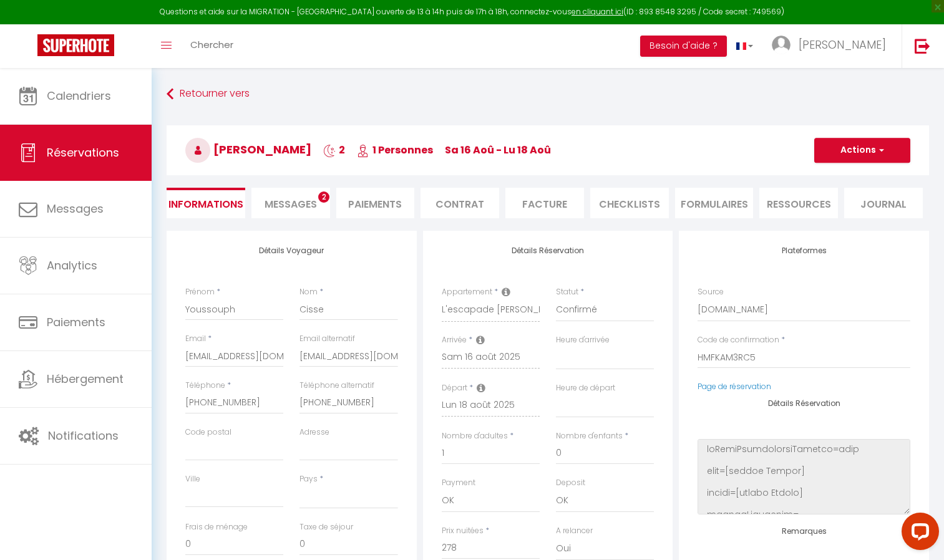 The width and height of the screenshot is (944, 560). I want to click on label: Payment, so click(458, 483).